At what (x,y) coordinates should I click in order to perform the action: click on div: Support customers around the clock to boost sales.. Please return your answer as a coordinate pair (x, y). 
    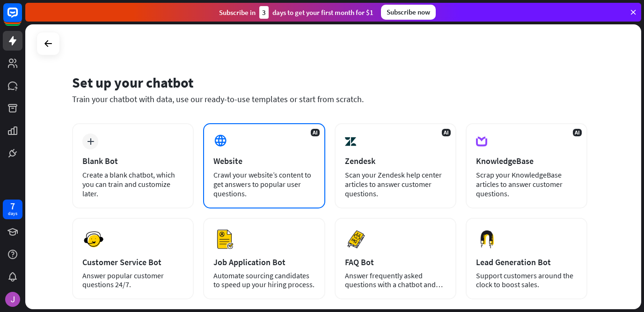
    Looking at the image, I should click on (526, 280).